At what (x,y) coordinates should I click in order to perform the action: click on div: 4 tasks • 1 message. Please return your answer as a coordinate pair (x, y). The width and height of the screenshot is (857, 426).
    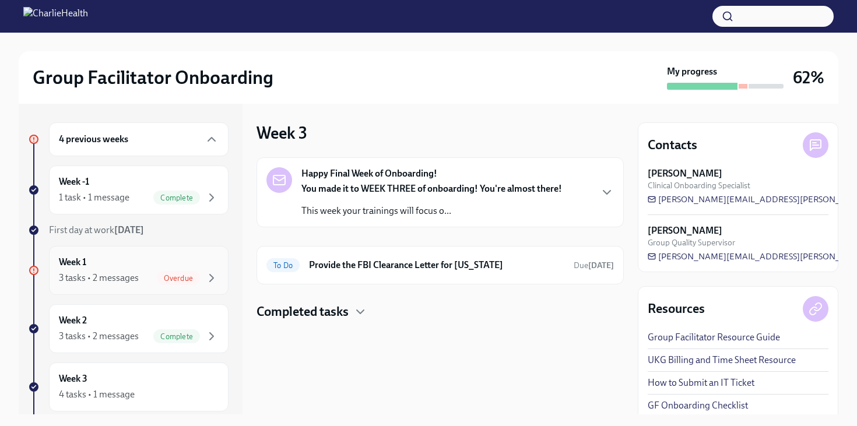
    Looking at the image, I should click on (97, 395).